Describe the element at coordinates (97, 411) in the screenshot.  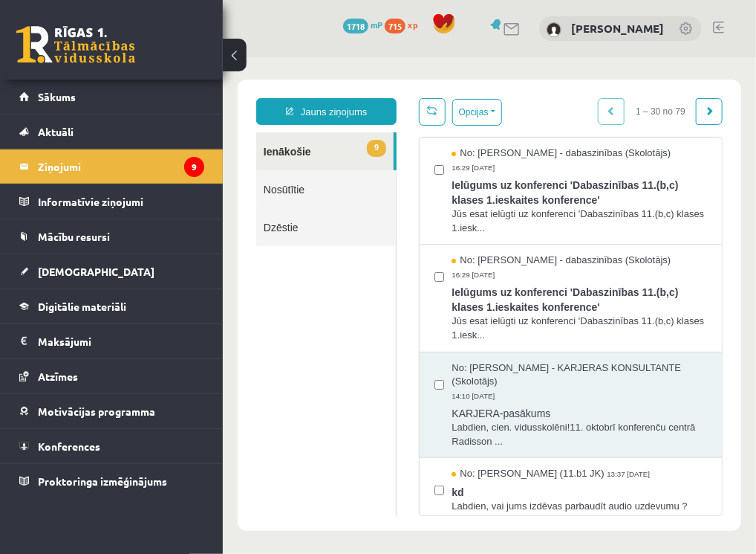
I see `span: Motivācijas programma` at that location.